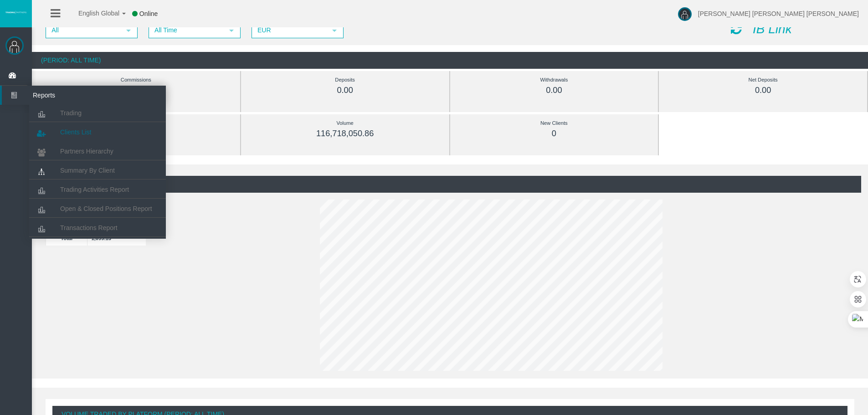 The width and height of the screenshot is (868, 415). I want to click on div: Deposits, so click(345, 79).